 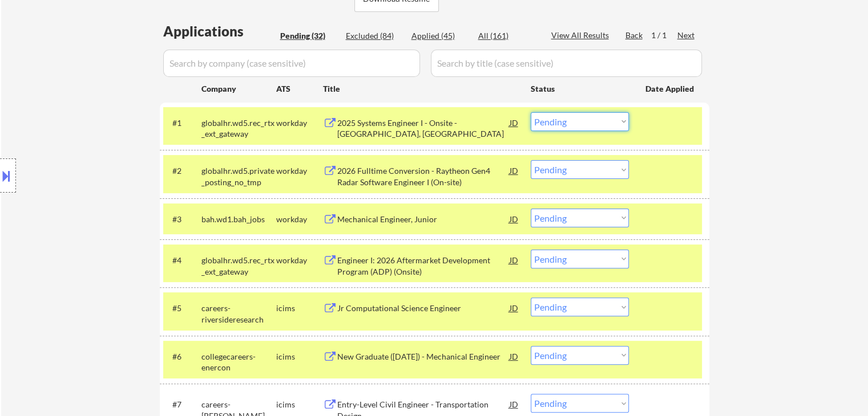 What do you see at coordinates (309, 36) in the screenshot?
I see `div: Pending (32)` at bounding box center [309, 36].